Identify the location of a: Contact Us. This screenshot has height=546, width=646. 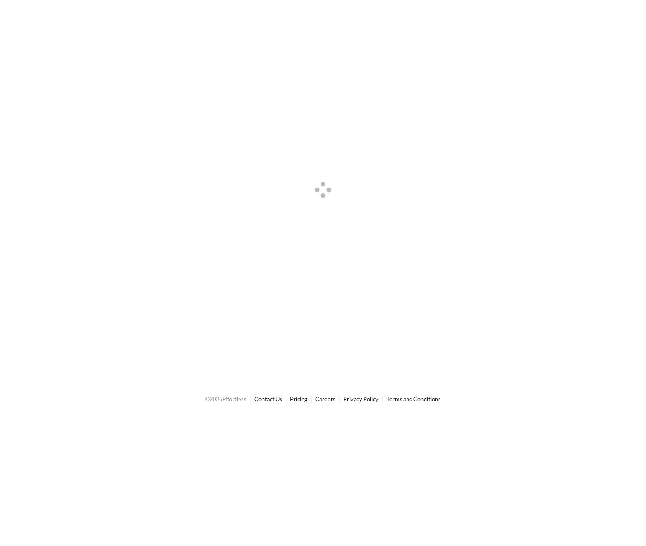
(268, 399).